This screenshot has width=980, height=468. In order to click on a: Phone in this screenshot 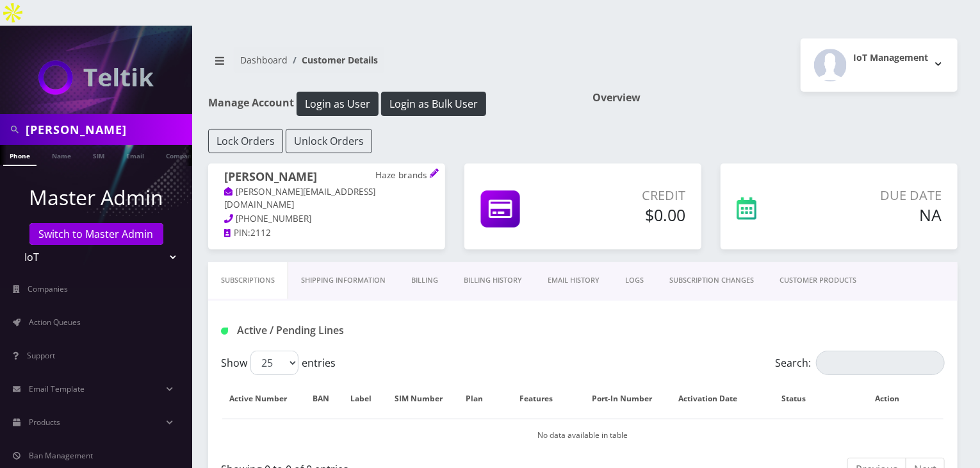, I will do `click(20, 155)`.